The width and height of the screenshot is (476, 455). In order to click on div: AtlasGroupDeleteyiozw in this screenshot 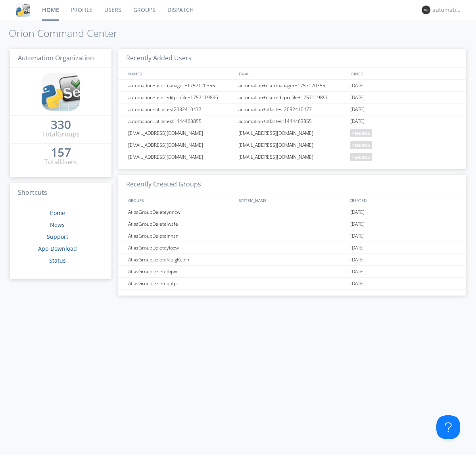, I will do `click(181, 247)`.